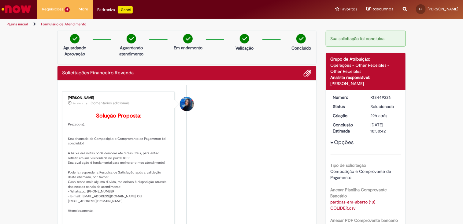 The image size is (463, 224). I want to click on time: 27/08/2025 12:59:36, so click(78, 103).